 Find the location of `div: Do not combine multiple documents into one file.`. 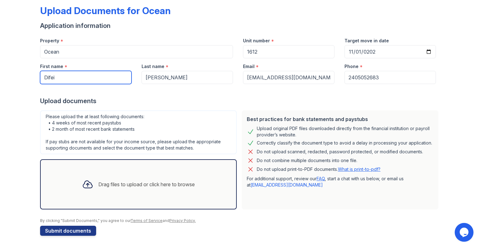

div: Do not combine multiple documents into one file. is located at coordinates (307, 160).